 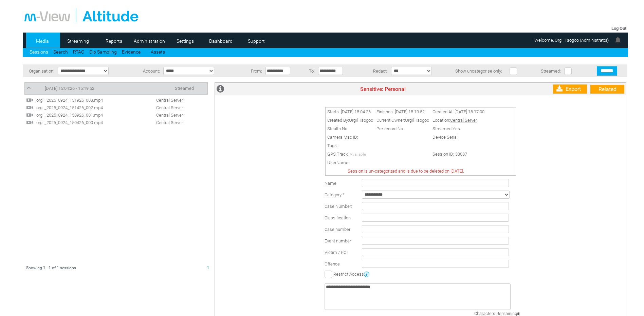 I want to click on a: Evidence, so click(x=131, y=52).